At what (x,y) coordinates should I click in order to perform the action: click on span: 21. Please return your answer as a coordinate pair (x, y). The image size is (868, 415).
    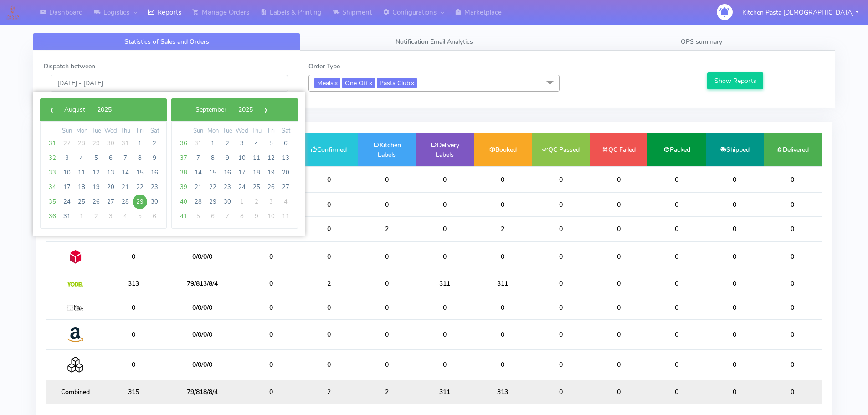
    Looking at the image, I should click on (198, 188).